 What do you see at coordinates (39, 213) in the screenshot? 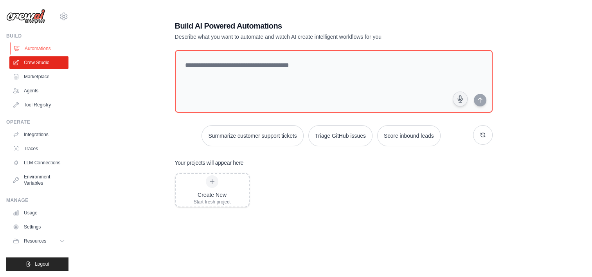
I see `a: Usage` at bounding box center [39, 213].